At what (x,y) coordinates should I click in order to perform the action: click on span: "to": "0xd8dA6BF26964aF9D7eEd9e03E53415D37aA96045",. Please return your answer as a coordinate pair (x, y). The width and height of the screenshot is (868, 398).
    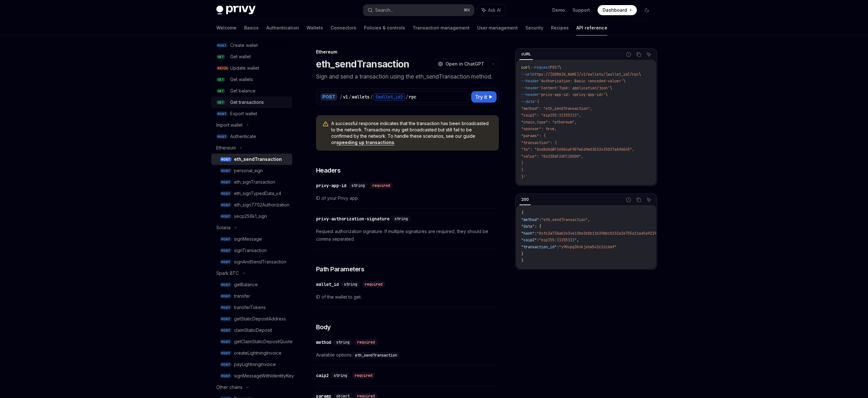
    Looking at the image, I should click on (578, 150).